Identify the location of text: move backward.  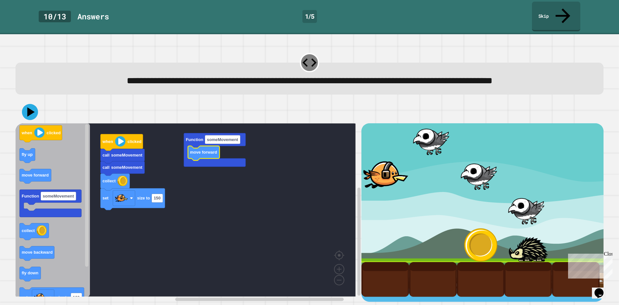
(37, 252).